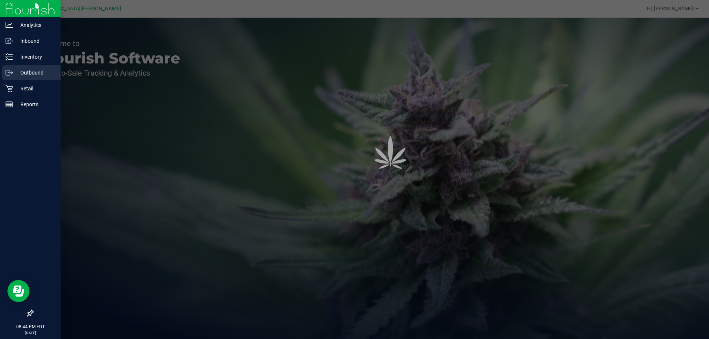  What do you see at coordinates (35, 57) in the screenshot?
I see `p: Inventory` at bounding box center [35, 57].